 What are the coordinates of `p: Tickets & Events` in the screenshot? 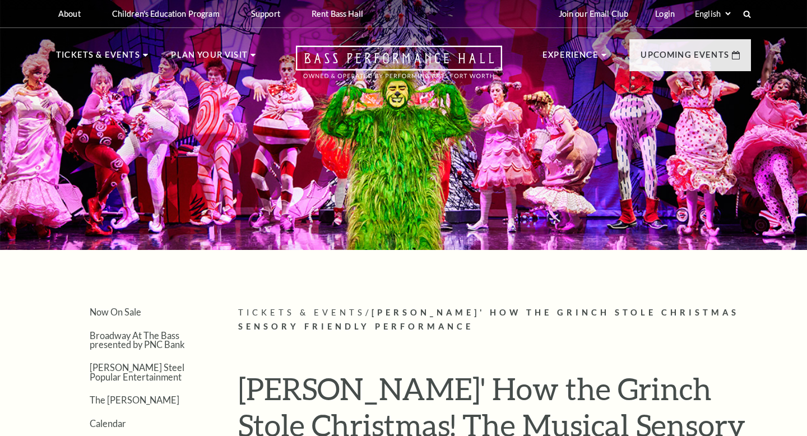 It's located at (98, 58).